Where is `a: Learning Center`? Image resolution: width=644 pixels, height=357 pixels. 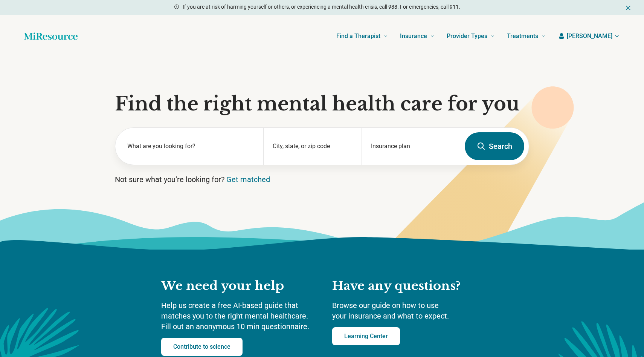 a: Learning Center is located at coordinates (366, 336).